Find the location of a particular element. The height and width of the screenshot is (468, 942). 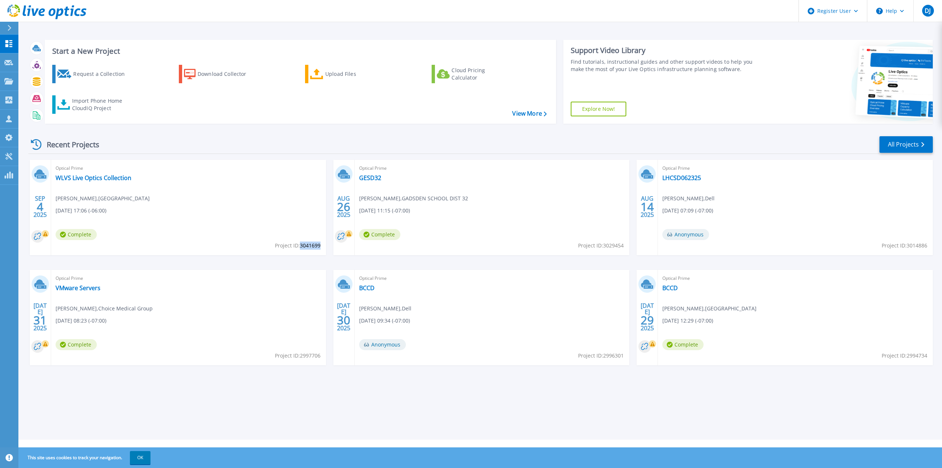

div: Find tutorials, instructional guides and other support videos to help you make the most of your L... is located at coordinates (666, 66).